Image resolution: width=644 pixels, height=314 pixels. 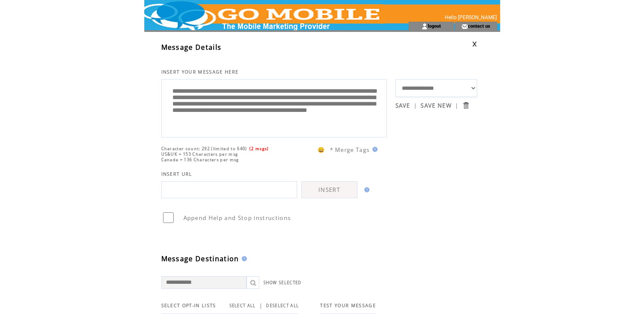 I want to click on a: contact us, so click(x=479, y=26).